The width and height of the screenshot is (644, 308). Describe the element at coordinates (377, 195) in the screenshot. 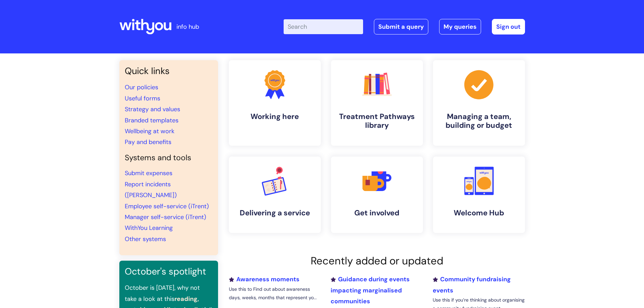

I see `a: Get involved` at that location.